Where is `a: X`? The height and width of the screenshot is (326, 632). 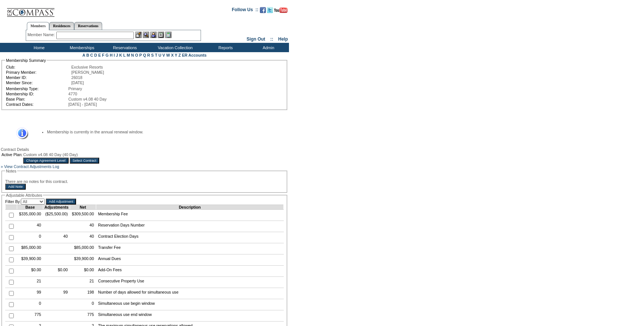 a: X is located at coordinates (172, 55).